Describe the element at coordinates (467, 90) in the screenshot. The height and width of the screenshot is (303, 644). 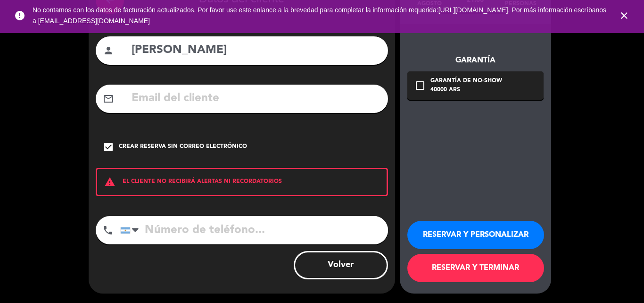
I see `div: 40000 ARS` at that location.